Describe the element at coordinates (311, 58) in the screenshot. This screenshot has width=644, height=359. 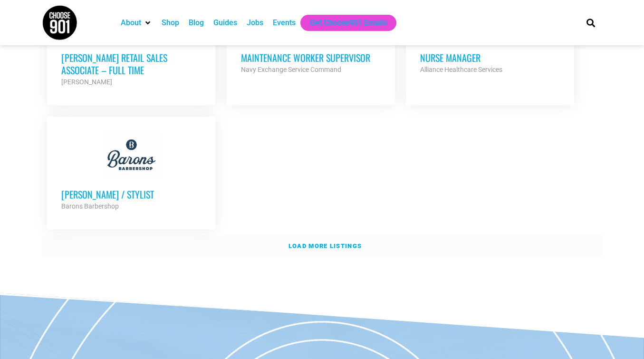
I see `h3: MAINTENANCE WORKER SUPERVISOR` at that location.